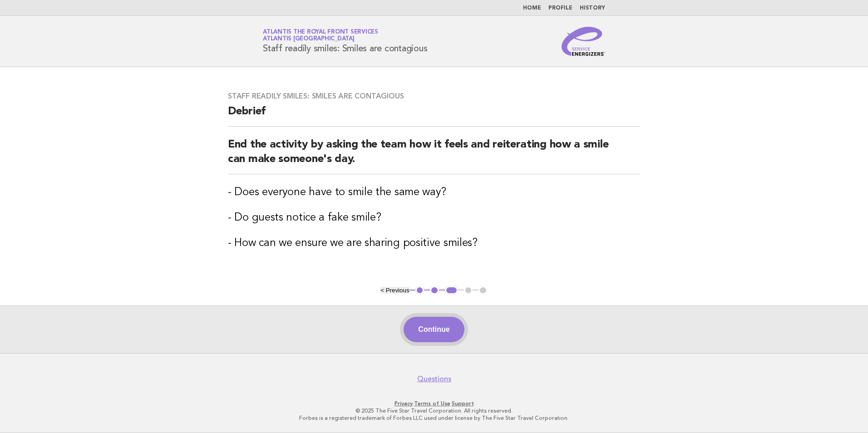 The image size is (868, 433). Describe the element at coordinates (434, 418) in the screenshot. I see `p: Forbes is a registered trademark of Forbes LLC used under license by The Five Star Travel Corpora...` at that location.